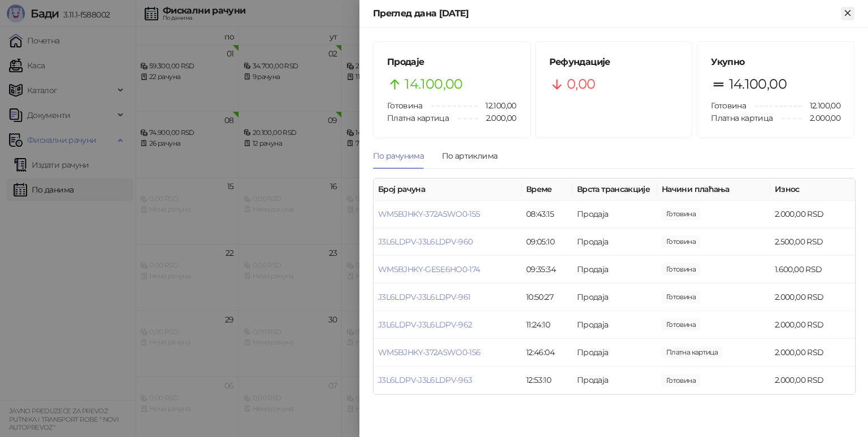 This screenshot has width=868, height=437. Describe the element at coordinates (547, 241) in the screenshot. I see `td: 09:05:10` at that location.